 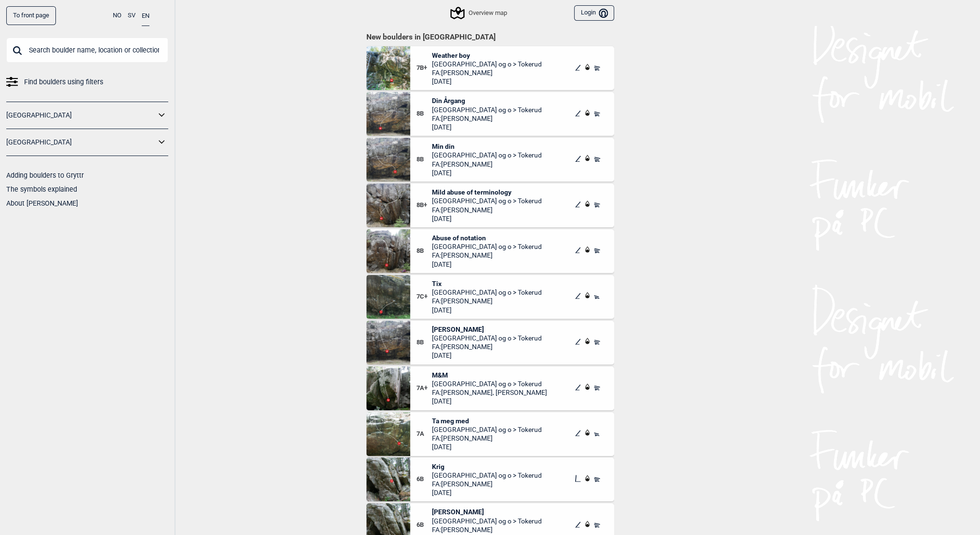 I want to click on button: NO, so click(x=117, y=16).